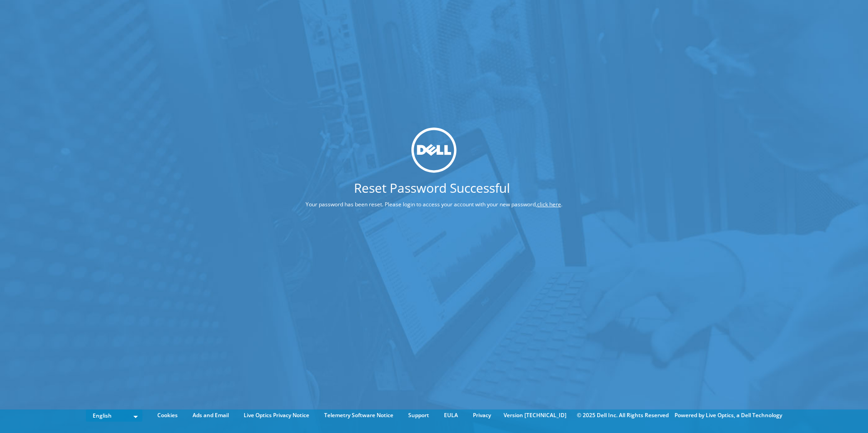 The width and height of the screenshot is (868, 433). What do you see at coordinates (432, 187) in the screenshot?
I see `h1: Reset Password Successful` at bounding box center [432, 187].